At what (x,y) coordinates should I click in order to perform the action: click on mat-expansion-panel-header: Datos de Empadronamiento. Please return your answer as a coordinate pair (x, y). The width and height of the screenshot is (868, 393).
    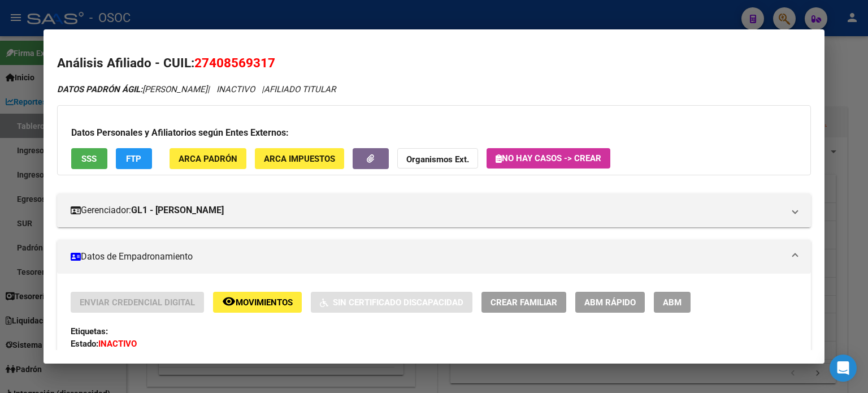
    Looking at the image, I should click on (434, 257).